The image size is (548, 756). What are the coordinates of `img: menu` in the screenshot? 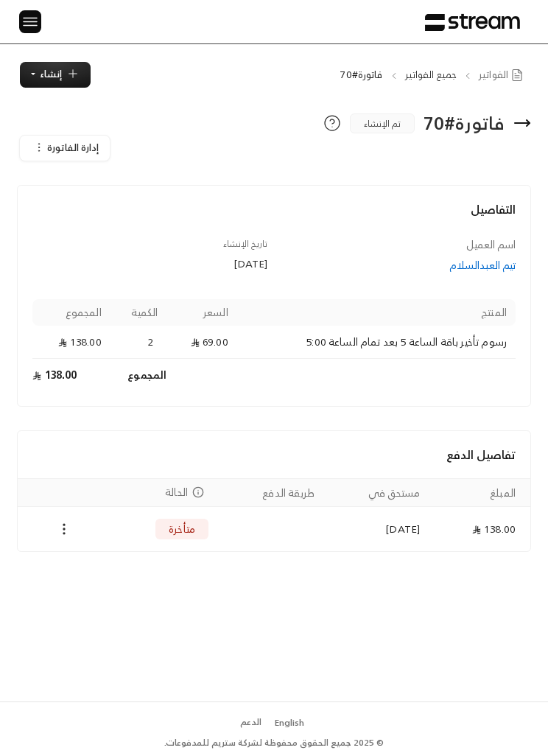 It's located at (30, 22).